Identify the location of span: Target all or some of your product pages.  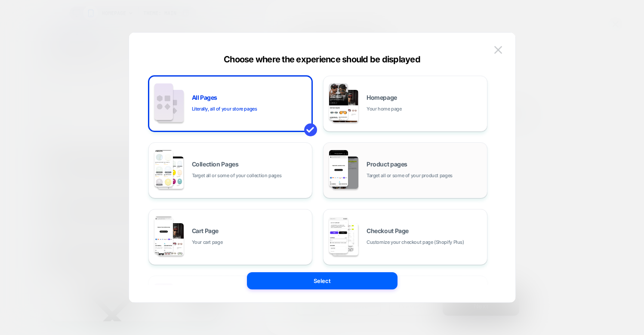
(410, 175).